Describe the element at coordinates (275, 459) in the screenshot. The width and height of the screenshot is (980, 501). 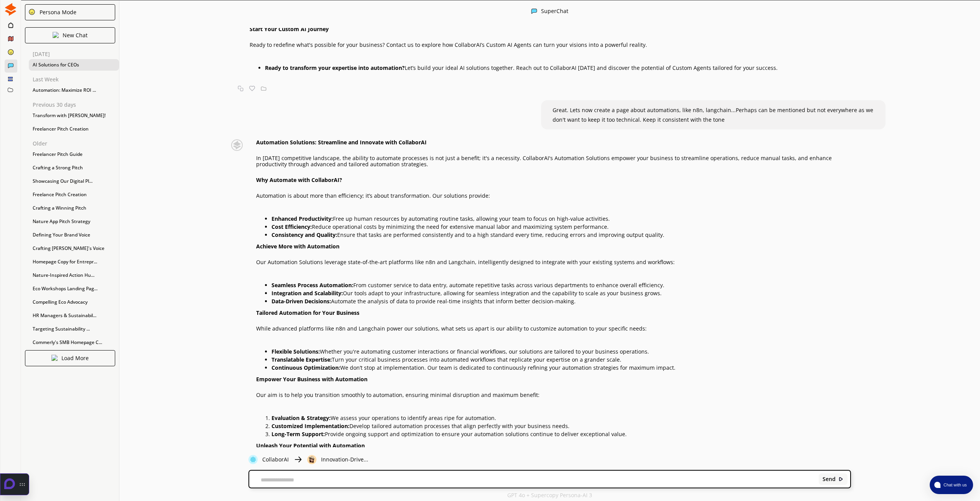
I see `p: CollaborAI` at that location.